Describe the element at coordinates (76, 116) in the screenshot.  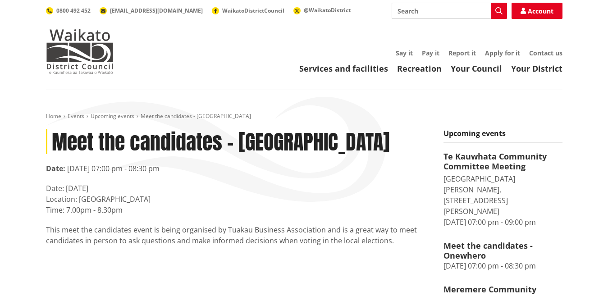
I see `a: Events` at that location.